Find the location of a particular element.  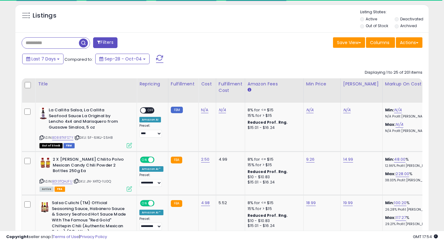

a: 48.00 is located at coordinates (399, 159).